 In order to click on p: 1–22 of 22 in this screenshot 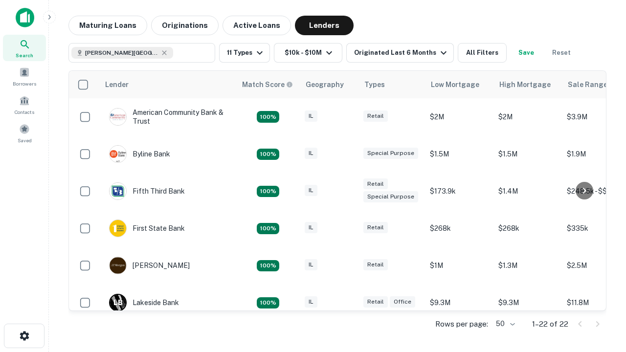, I will do `click(550, 324)`.